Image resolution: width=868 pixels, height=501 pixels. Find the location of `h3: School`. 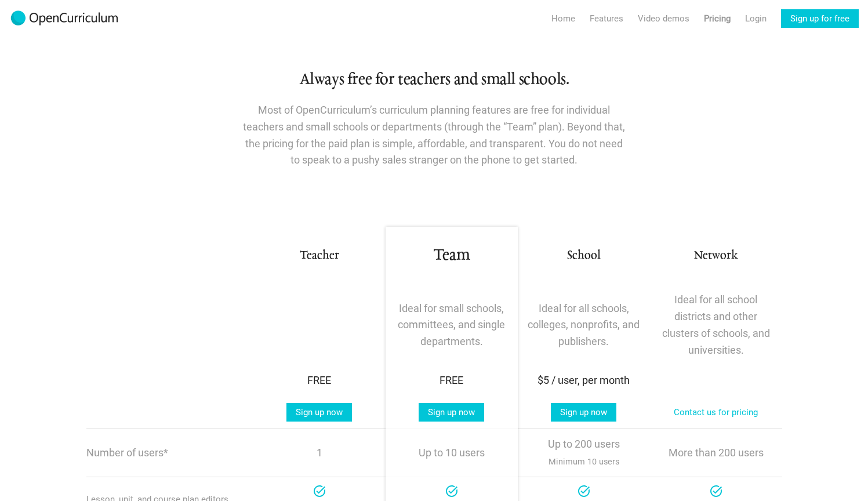

h3: School is located at coordinates (584, 256).